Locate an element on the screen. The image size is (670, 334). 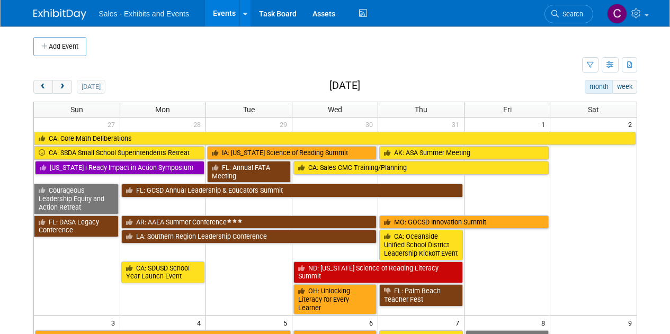
a: CA: Core Math Deliberations is located at coordinates (335, 139).